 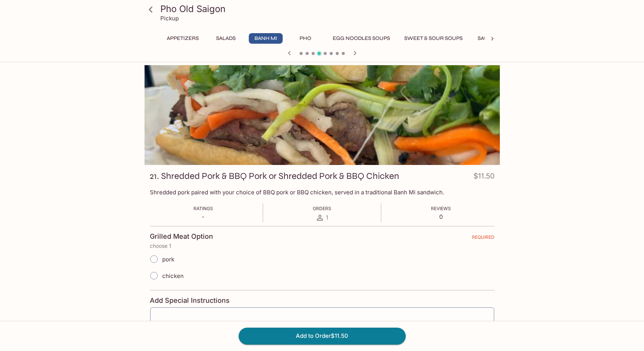 What do you see at coordinates (265, 38) in the screenshot?
I see `button: Banh Mi` at bounding box center [265, 38].